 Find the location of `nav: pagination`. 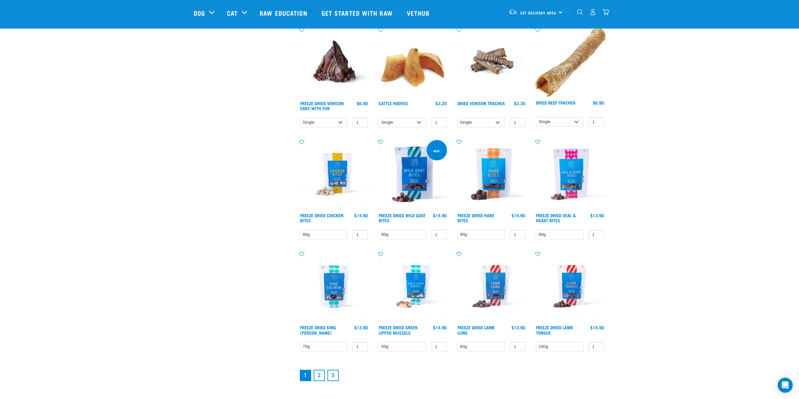

nav: pagination is located at coordinates (452, 375).